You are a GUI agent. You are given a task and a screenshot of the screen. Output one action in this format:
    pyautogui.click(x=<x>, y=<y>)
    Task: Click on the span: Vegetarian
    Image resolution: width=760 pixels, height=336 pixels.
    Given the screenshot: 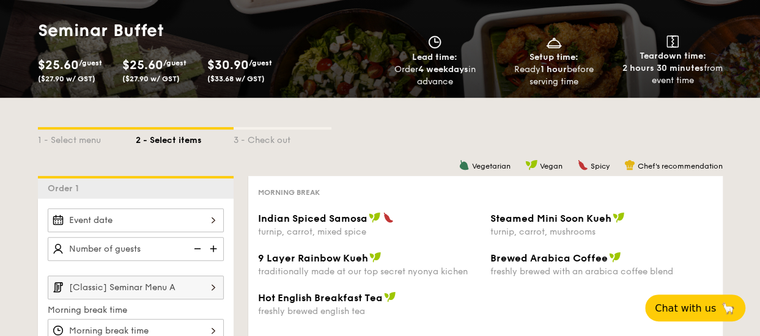 What is the action you would take?
    pyautogui.click(x=491, y=166)
    